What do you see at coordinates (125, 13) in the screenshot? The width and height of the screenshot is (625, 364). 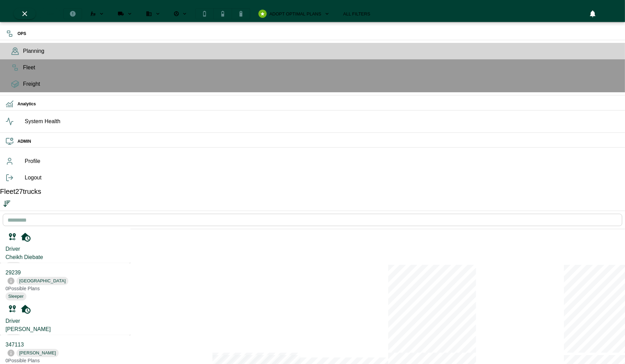 I see `button: Run Plan Loads` at bounding box center [125, 13].